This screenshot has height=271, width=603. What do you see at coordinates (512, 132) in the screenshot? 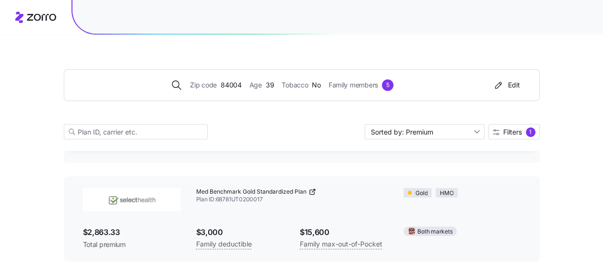
I see `span: Filters` at bounding box center [512, 132].